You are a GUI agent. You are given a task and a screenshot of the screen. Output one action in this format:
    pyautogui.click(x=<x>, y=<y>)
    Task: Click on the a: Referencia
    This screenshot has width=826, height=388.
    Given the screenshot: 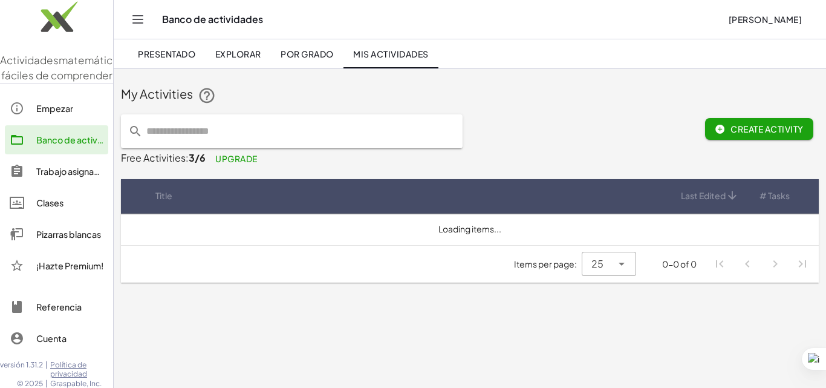 What is the action you would take?
    pyautogui.click(x=56, y=307)
    